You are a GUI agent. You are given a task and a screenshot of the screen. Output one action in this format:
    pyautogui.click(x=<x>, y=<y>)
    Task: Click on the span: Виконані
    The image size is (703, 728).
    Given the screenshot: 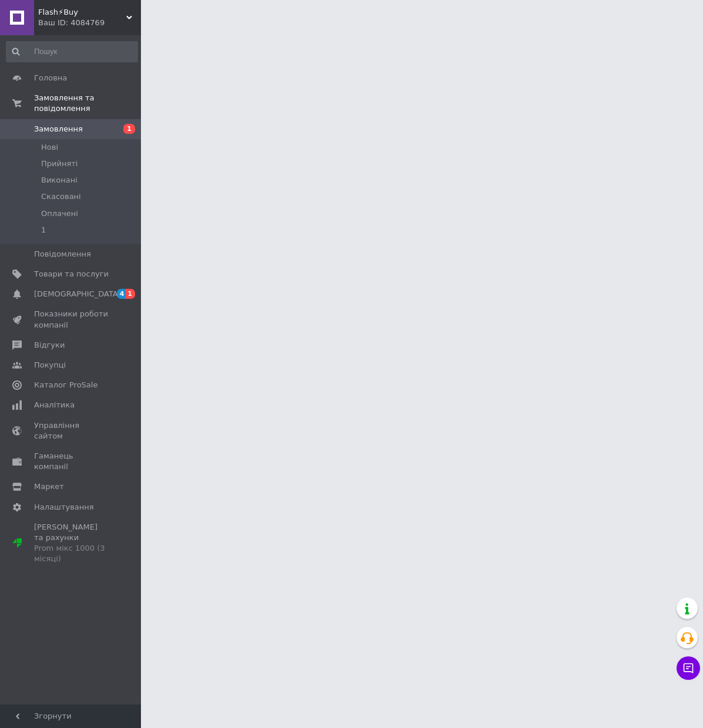 What is the action you would take?
    pyautogui.click(x=59, y=181)
    